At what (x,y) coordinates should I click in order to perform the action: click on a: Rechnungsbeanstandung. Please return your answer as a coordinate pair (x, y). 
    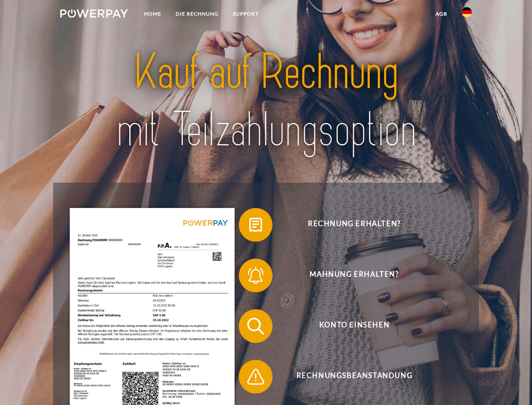
    Looking at the image, I should click on (348, 376).